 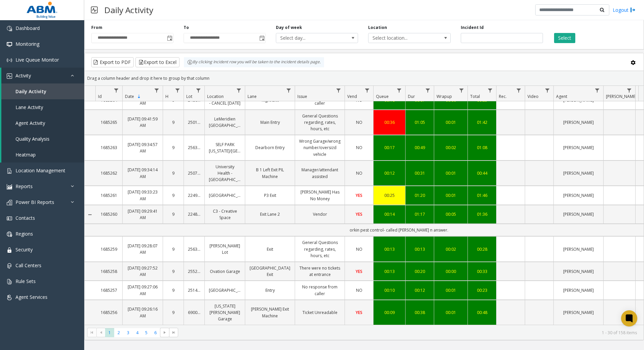 What do you see at coordinates (482, 147) in the screenshot?
I see `a: 01:08` at bounding box center [482, 147].